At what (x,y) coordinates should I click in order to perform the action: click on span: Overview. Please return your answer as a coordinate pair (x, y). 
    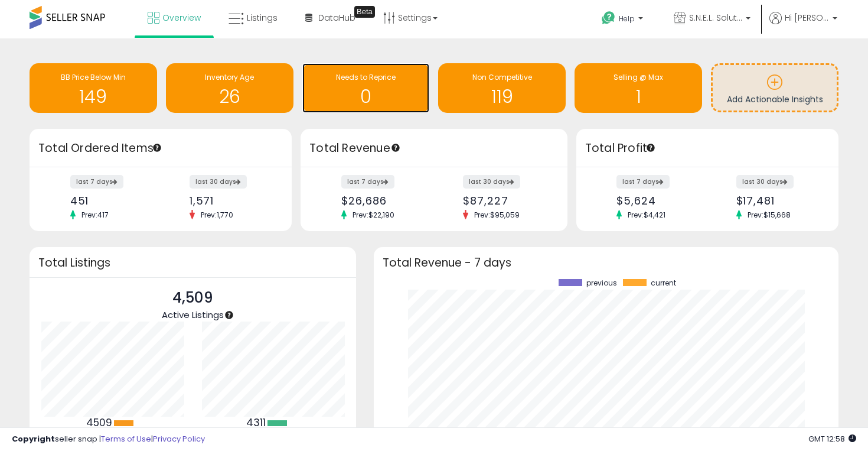
    Looking at the image, I should click on (181, 17).